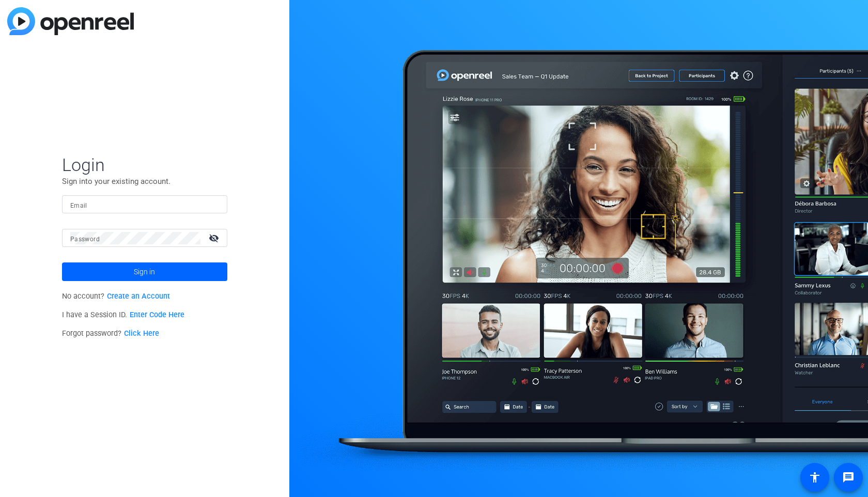 This screenshot has height=497, width=868. What do you see at coordinates (157, 315) in the screenshot?
I see `a: Enter Code Here` at bounding box center [157, 315].